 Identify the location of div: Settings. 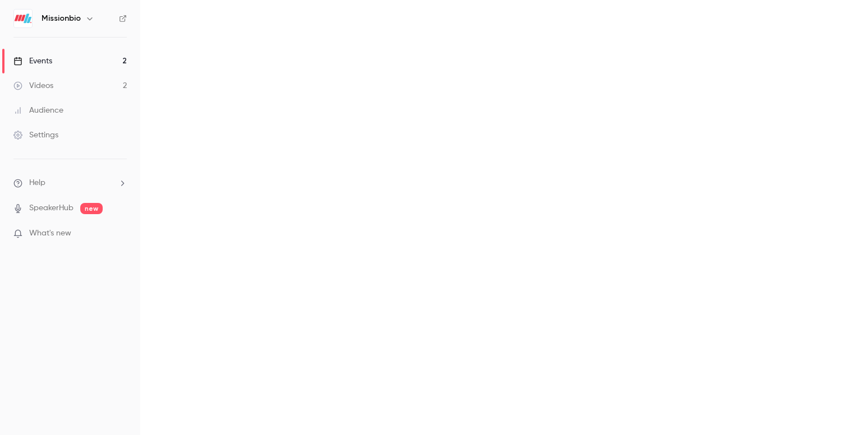
(36, 135).